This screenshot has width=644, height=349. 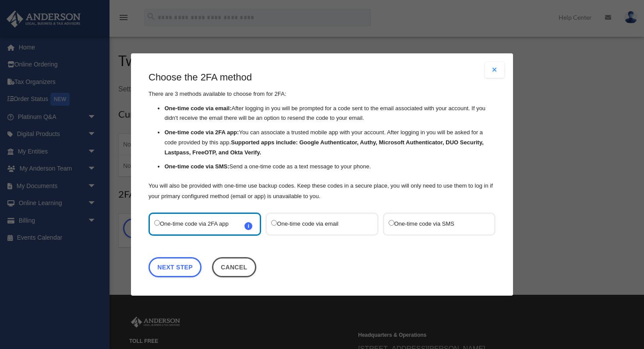 What do you see at coordinates (202, 132) in the screenshot?
I see `strong: One-time code via 2FA app:` at bounding box center [202, 132].